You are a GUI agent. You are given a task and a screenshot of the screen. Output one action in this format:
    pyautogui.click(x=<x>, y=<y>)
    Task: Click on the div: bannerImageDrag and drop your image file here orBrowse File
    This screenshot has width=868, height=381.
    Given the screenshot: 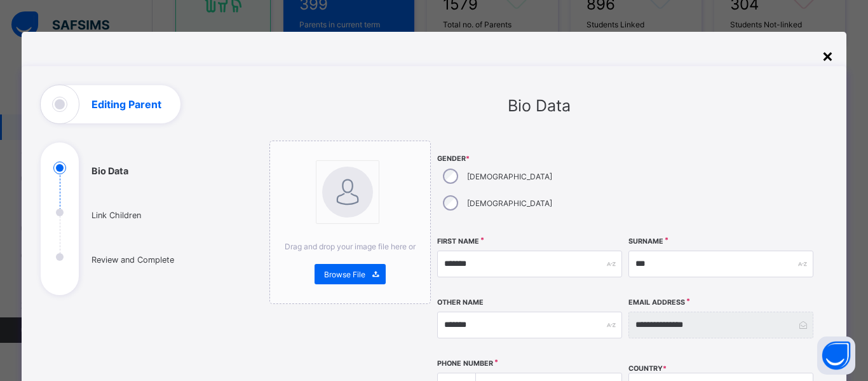 What is the action you would take?
    pyautogui.click(x=350, y=222)
    